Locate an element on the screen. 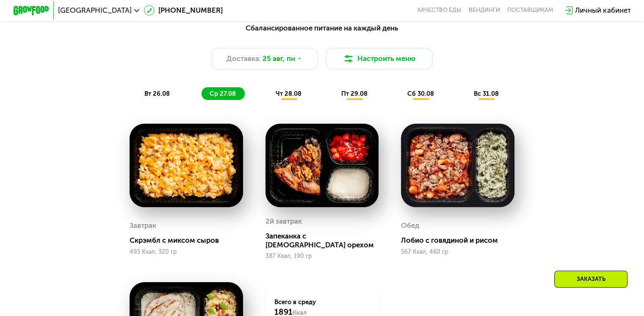  span: сб 30.08 is located at coordinates (420, 94).